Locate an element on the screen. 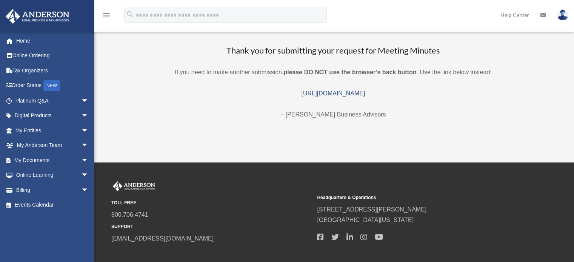 The image size is (574, 262). a: Order StatusNEW is located at coordinates (52, 86).